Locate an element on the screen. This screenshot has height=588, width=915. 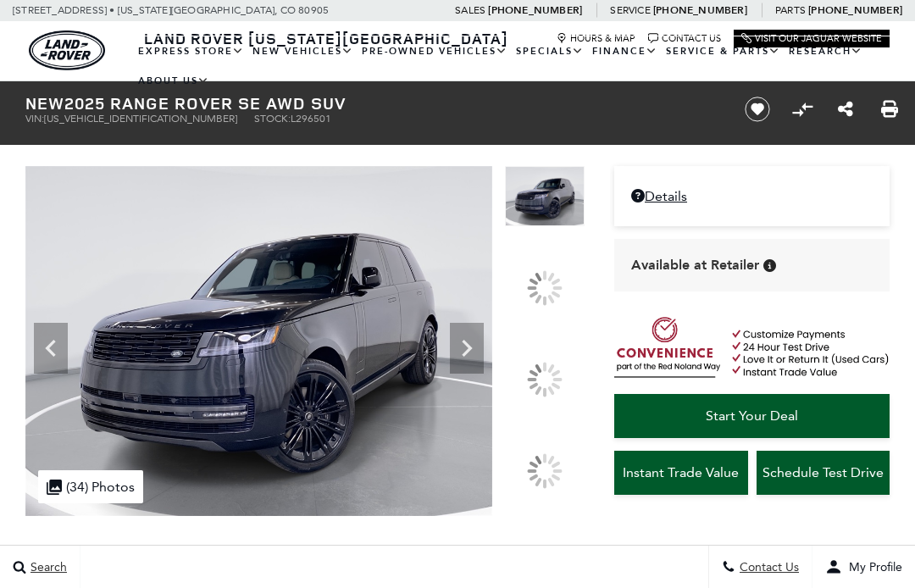
a: Specials is located at coordinates (550, 51).